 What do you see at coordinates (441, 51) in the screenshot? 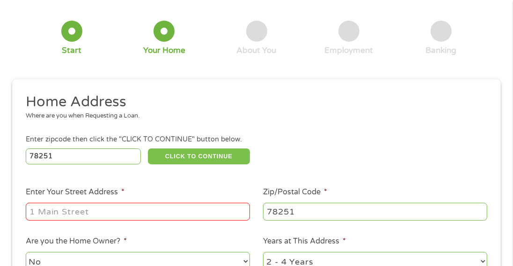
I see `div: Banking` at bounding box center [441, 51].